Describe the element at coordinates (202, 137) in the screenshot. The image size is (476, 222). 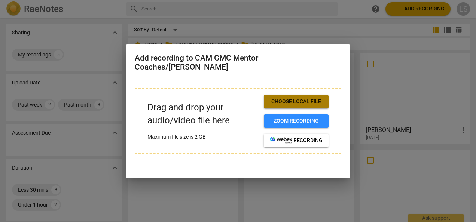
I see `p: Maximum file size is 2 GB` at that location.